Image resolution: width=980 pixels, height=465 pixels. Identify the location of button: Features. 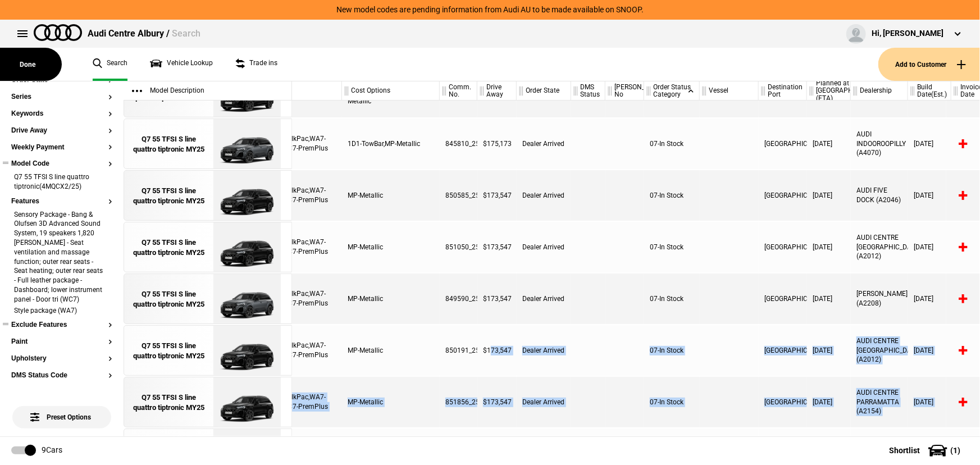
(62, 202).